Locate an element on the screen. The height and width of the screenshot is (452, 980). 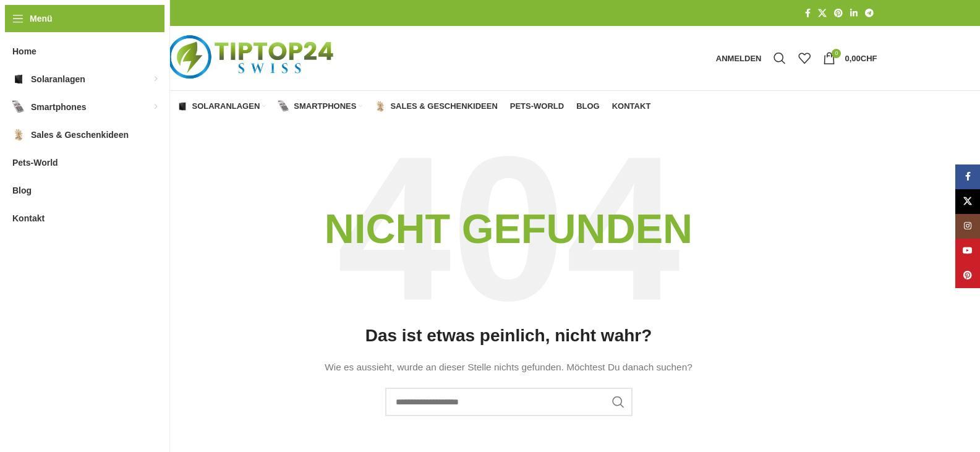
a: Logo der Website is located at coordinates (252, 57).